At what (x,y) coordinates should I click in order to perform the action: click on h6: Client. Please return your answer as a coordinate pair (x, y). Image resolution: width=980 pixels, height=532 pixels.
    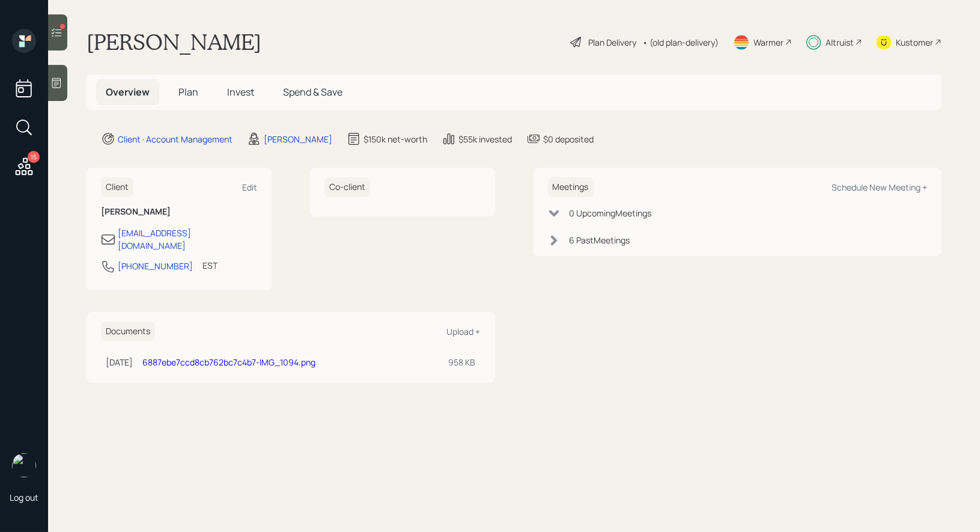
    Looking at the image, I should click on (117, 187).